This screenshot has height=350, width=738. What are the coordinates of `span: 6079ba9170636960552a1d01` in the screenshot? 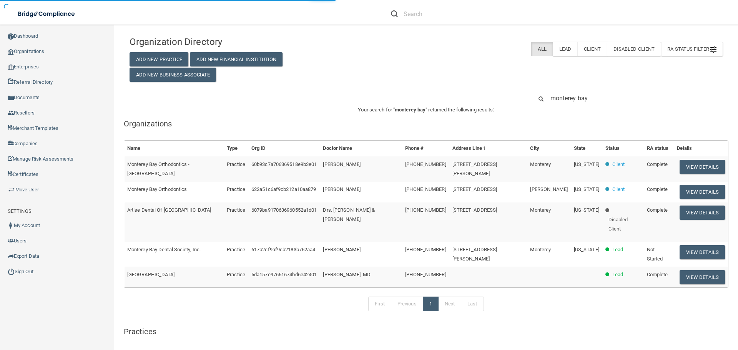 It's located at (284, 210).